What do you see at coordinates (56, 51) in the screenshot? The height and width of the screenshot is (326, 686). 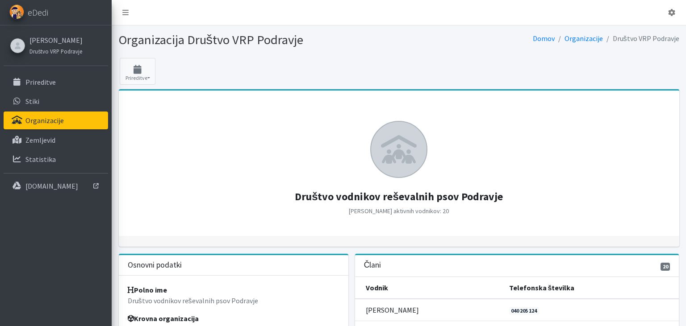 I see `small: Društvo VRP Podravje` at bounding box center [56, 51].